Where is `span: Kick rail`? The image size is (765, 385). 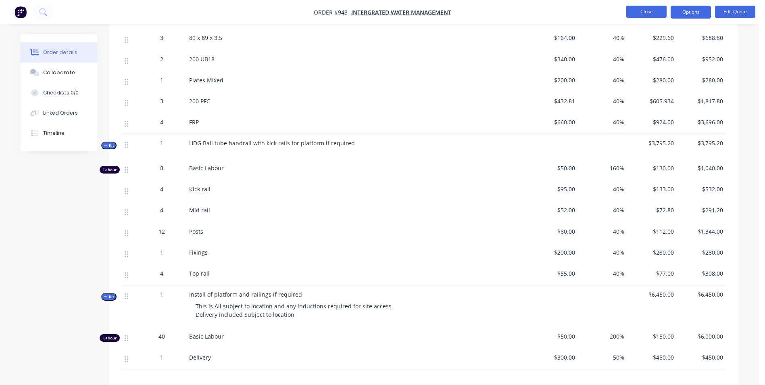 span: Kick rail is located at coordinates (200, 189).